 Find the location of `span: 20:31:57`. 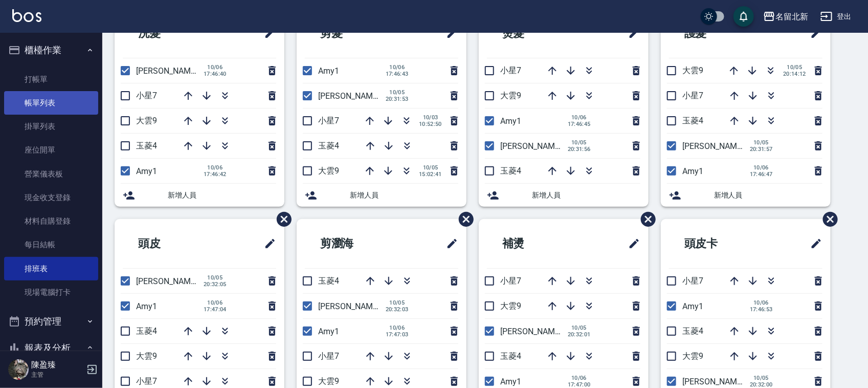

span: 20:31:57 is located at coordinates (761, 149).